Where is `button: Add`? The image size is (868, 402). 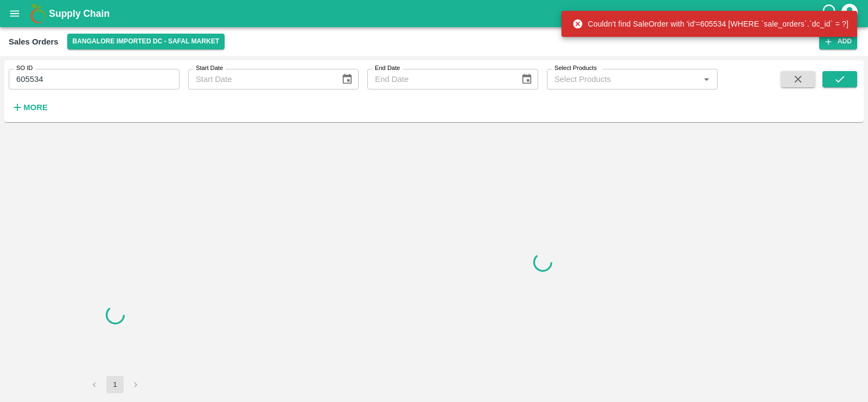 button: Add is located at coordinates (838, 41).